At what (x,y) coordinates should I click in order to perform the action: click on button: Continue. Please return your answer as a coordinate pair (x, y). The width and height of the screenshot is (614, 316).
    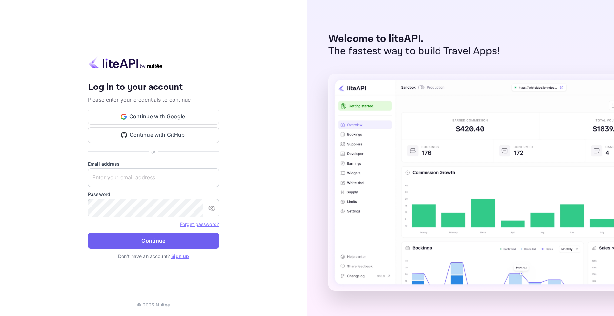
    Looking at the image, I should click on (153, 241).